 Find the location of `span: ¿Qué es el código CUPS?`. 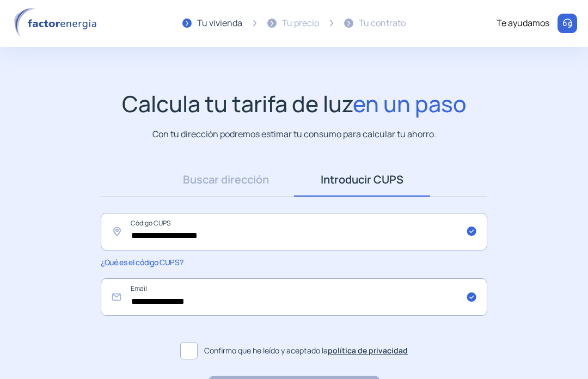

span: ¿Qué es el código CUPS? is located at coordinates (141, 262).